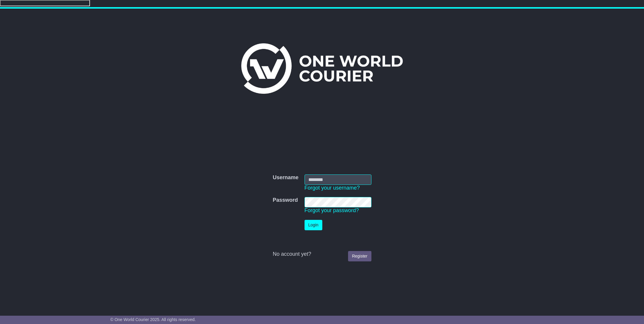 The image size is (644, 324). What do you see at coordinates (322, 254) in the screenshot?
I see `div: No account yet?` at bounding box center [322, 254].